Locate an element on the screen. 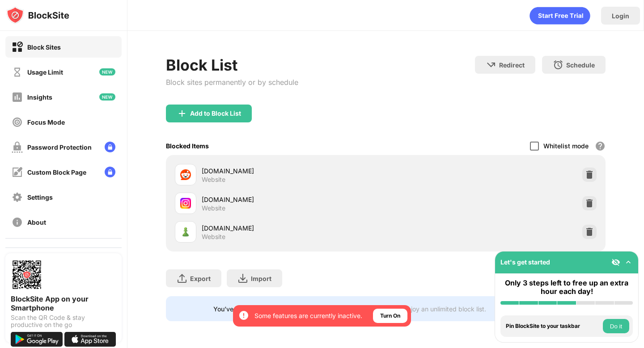 The width and height of the screenshot is (644, 348). button: Do it is located at coordinates (616, 326).